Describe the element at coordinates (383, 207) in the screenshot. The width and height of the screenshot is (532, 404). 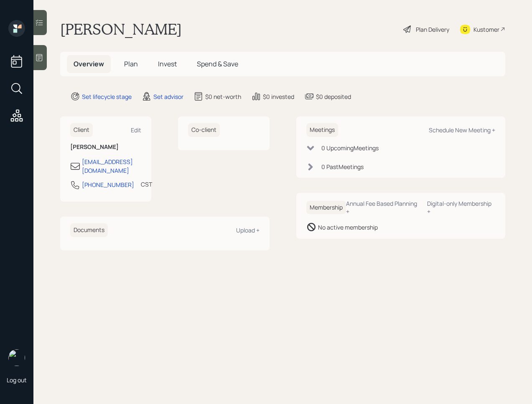
I see `div: Annual Fee Based Planning +` at that location.